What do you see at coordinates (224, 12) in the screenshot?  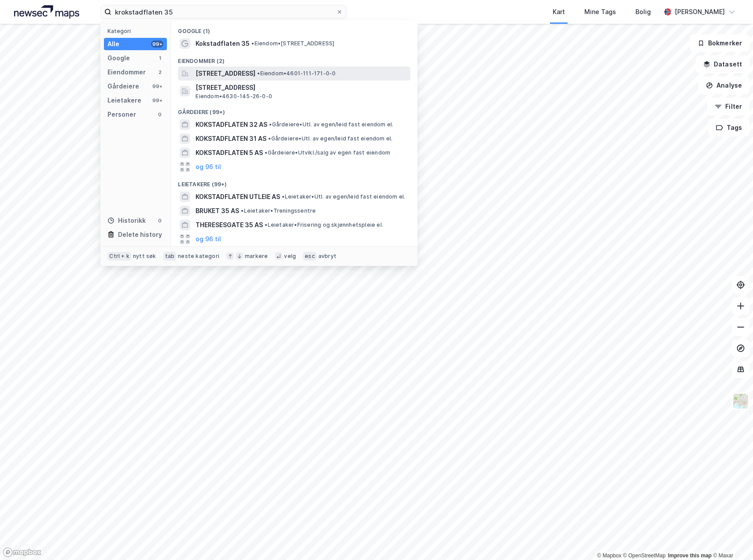 I see `input: Søk på adresse, matrikkel, gårdeiere, leietakere eller personer` at bounding box center [224, 12].